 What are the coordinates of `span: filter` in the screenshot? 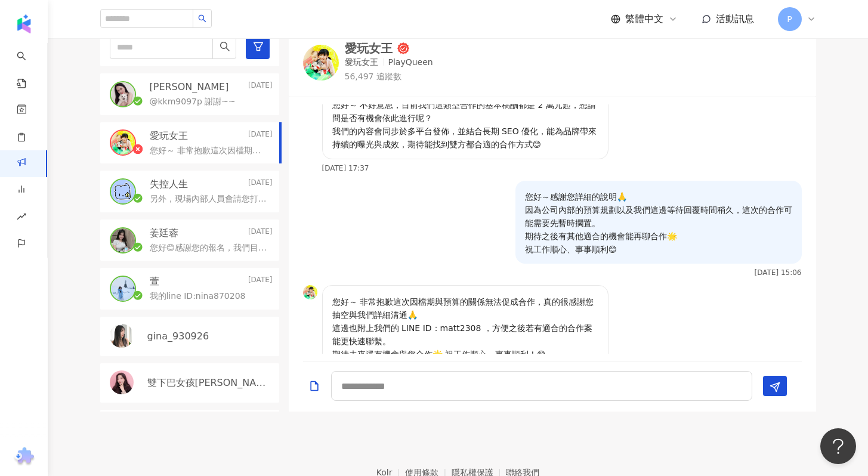 It's located at (258, 47).